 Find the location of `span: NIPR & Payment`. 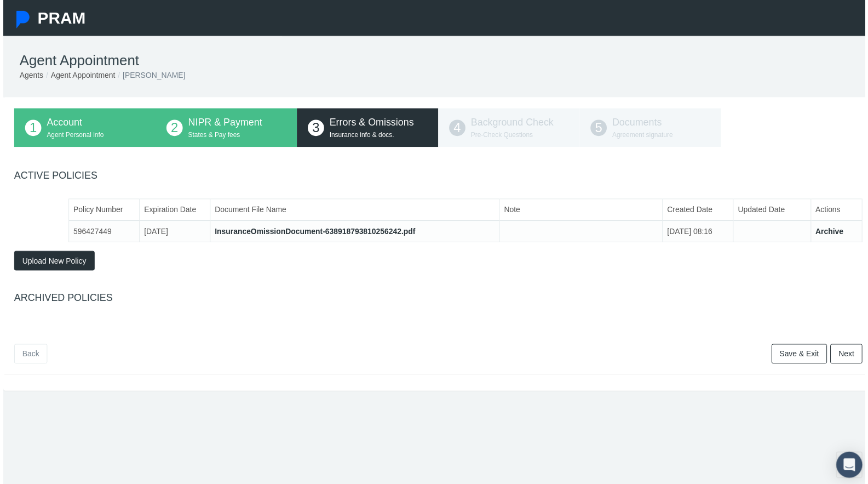

span: NIPR & Payment is located at coordinates (224, 124).